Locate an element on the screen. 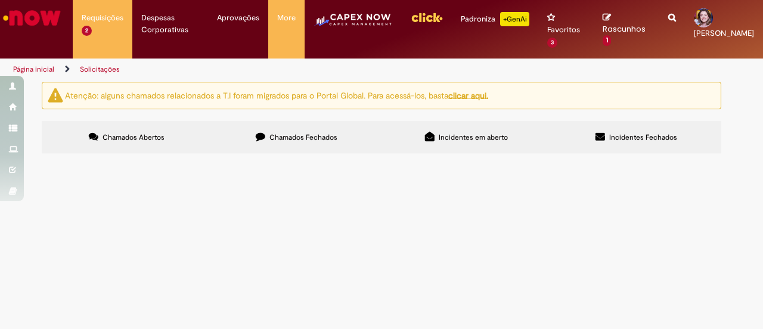 Image resolution: width=763 pixels, height=329 pixels. ul: Trilhas de página is located at coordinates (254, 69).